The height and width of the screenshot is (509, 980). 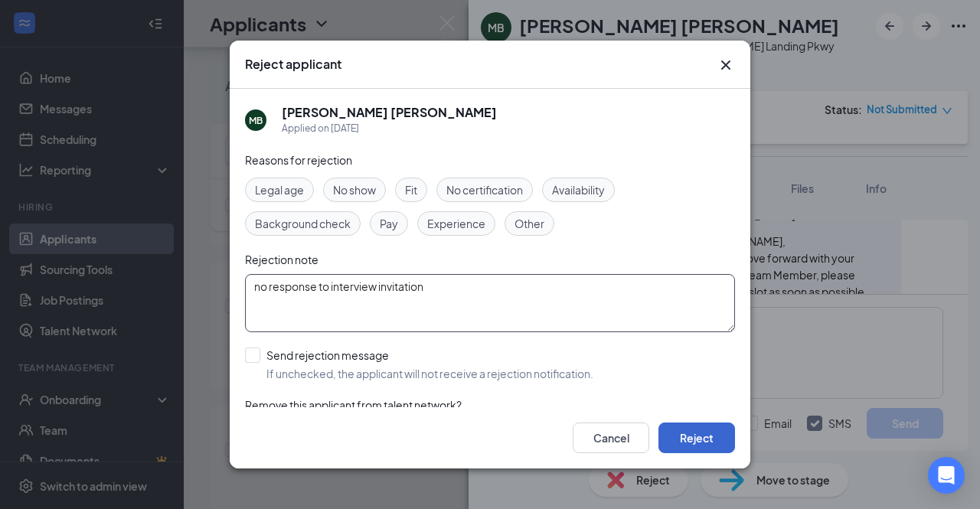 I want to click on svg: Cross, so click(x=725, y=65).